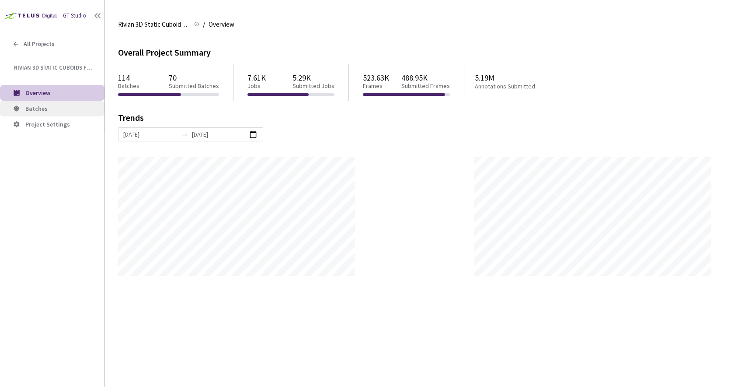 The height and width of the screenshot is (387, 738). Describe the element at coordinates (129, 77) in the screenshot. I see `p: 114` at that location.